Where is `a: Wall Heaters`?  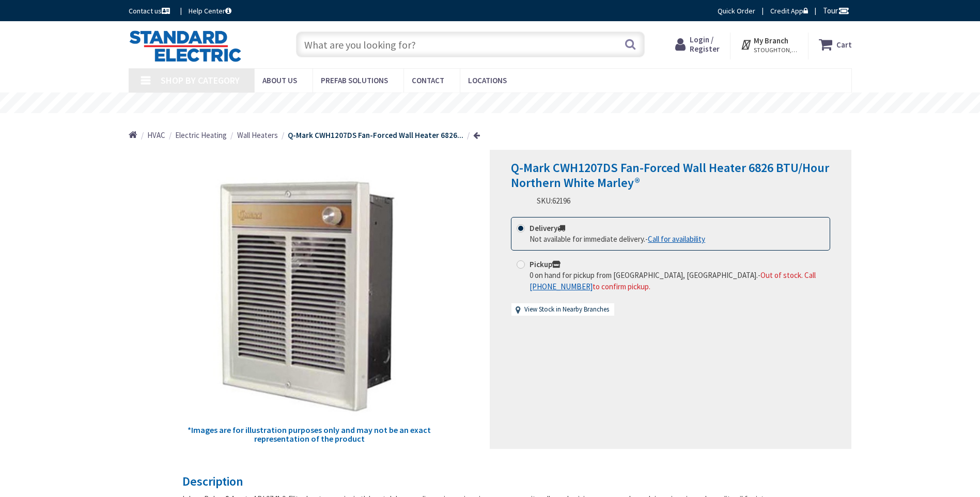
a: Wall Heaters is located at coordinates (257, 135).